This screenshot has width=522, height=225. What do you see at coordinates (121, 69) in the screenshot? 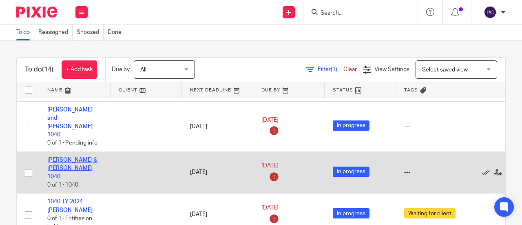
I see `p: Due by` at bounding box center [121, 69].